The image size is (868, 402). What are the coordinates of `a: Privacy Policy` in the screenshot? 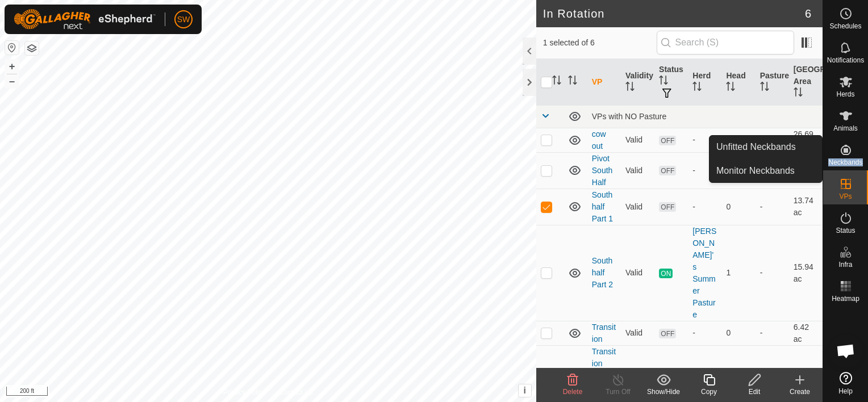 It's located at (244, 392).